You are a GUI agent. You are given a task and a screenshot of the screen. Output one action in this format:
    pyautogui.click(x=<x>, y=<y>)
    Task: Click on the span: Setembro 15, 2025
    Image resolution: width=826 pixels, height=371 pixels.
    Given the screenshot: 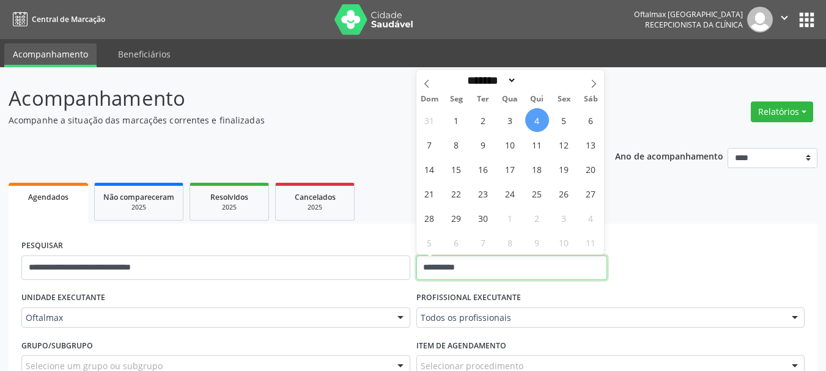 What is the action you would take?
    pyautogui.click(x=456, y=169)
    